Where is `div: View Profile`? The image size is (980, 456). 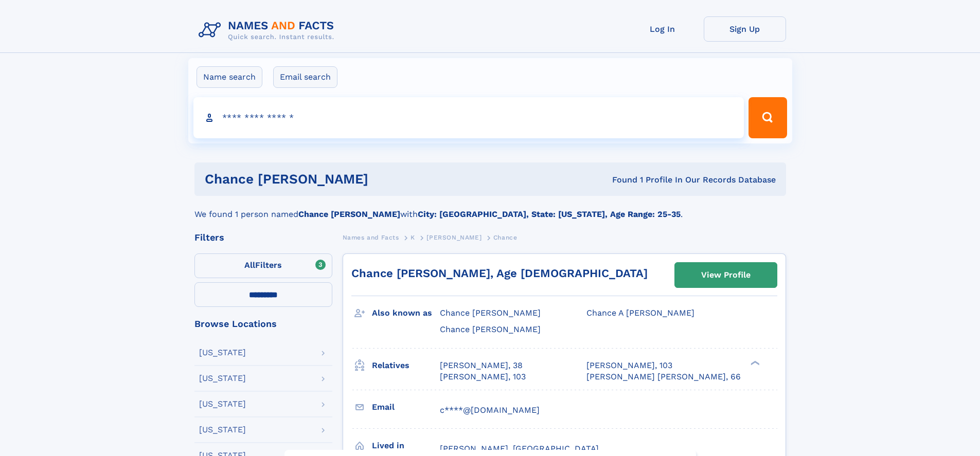 div: View Profile is located at coordinates (726, 275).